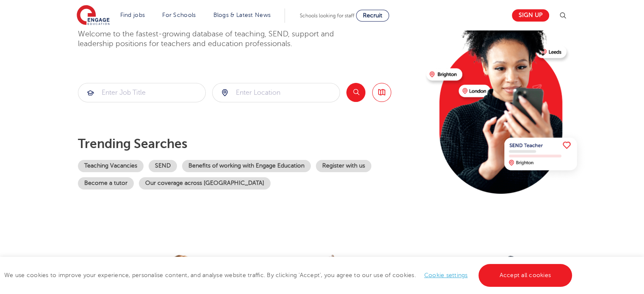  What do you see at coordinates (242, 15) in the screenshot?
I see `a: Blogs & Latest News` at bounding box center [242, 15].